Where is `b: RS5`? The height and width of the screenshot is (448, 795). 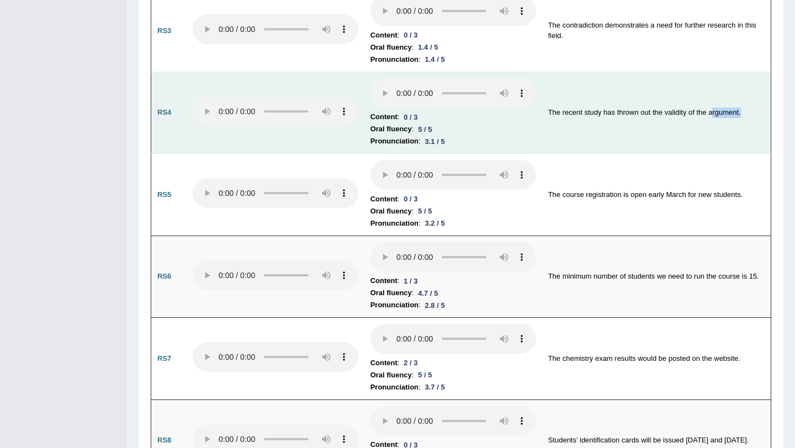 b: RS5 is located at coordinates (164, 194).